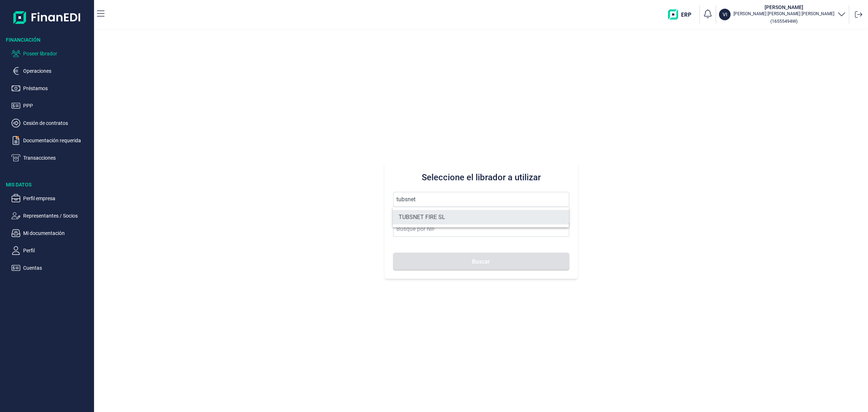 The height and width of the screenshot is (412, 868). I want to click on button: Documentación requerida, so click(51, 140).